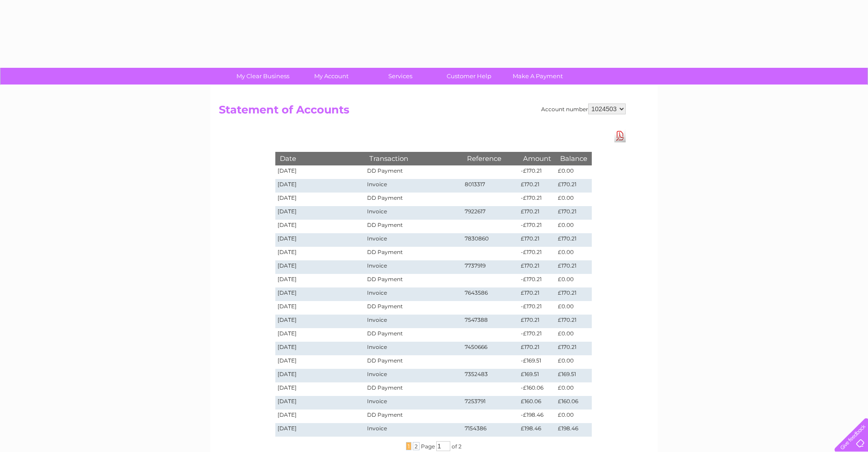 This screenshot has width=868, height=452. I want to click on a: Services, so click(401, 76).